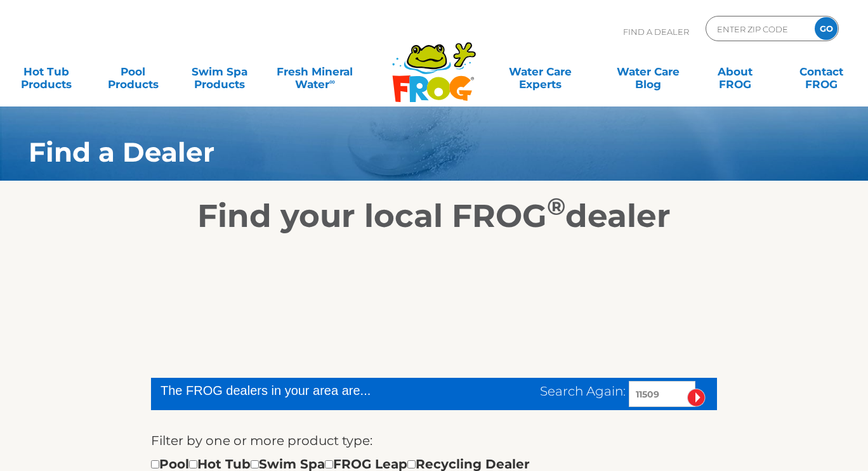 The width and height of the screenshot is (868, 471). Describe the element at coordinates (826, 28) in the screenshot. I see `input: GO` at that location.